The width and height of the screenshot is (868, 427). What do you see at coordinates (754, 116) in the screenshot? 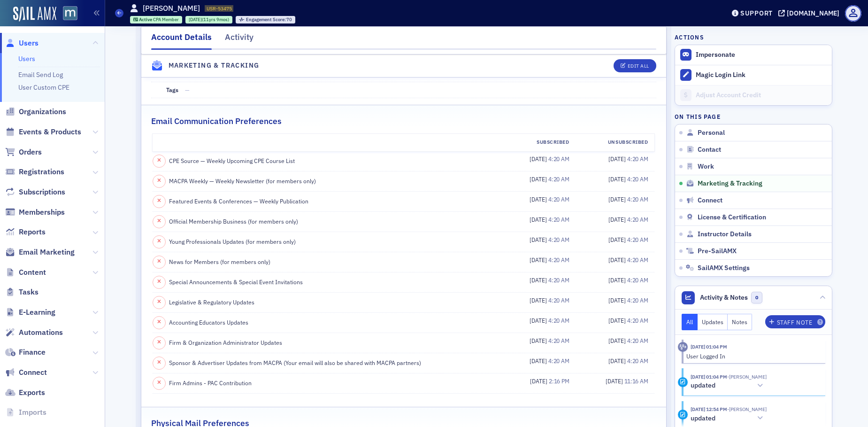
I see `h4: On this page` at bounding box center [754, 116].